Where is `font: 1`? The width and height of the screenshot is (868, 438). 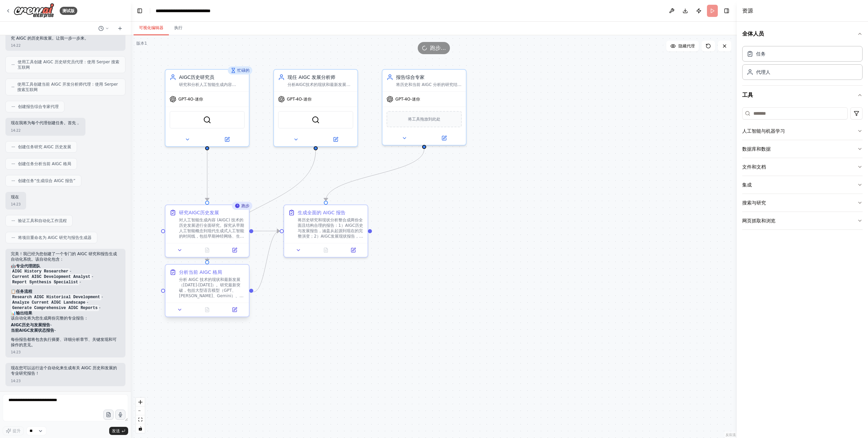
font: 1 is located at coordinates (146, 43).